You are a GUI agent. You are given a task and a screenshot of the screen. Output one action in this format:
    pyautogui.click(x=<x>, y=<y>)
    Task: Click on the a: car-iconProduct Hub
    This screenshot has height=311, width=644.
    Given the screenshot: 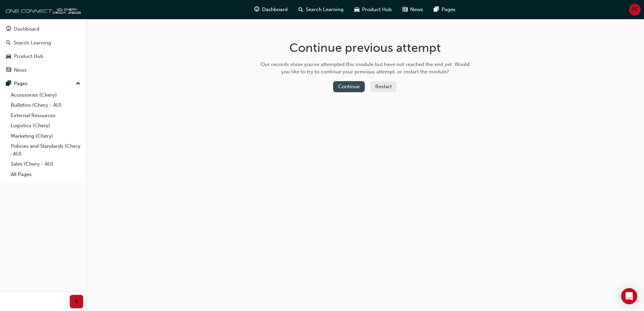 What is the action you would take?
    pyautogui.click(x=373, y=9)
    